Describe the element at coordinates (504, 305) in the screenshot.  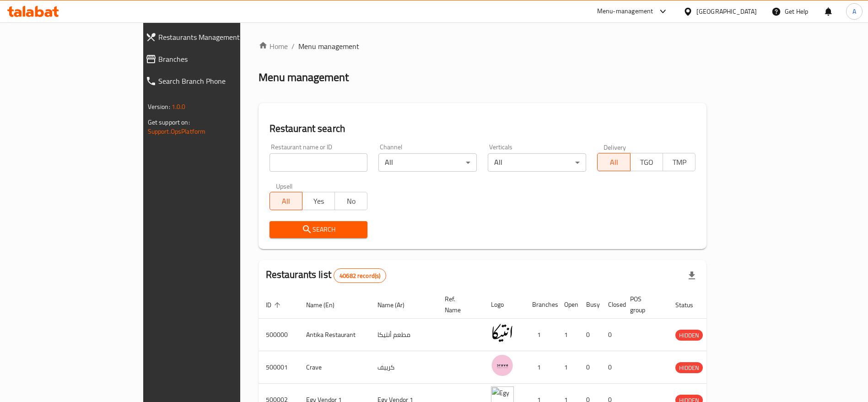
I see `th: Logo` at that location.